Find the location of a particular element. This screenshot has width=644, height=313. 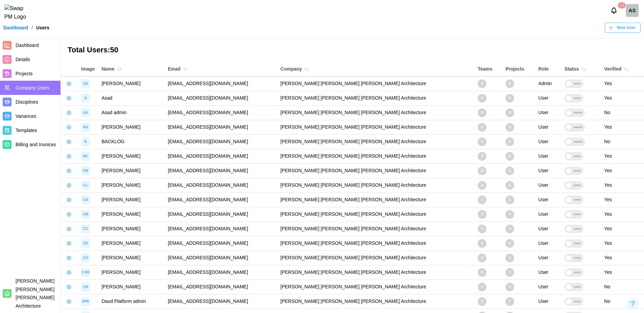

div: 13 is located at coordinates (621, 6).